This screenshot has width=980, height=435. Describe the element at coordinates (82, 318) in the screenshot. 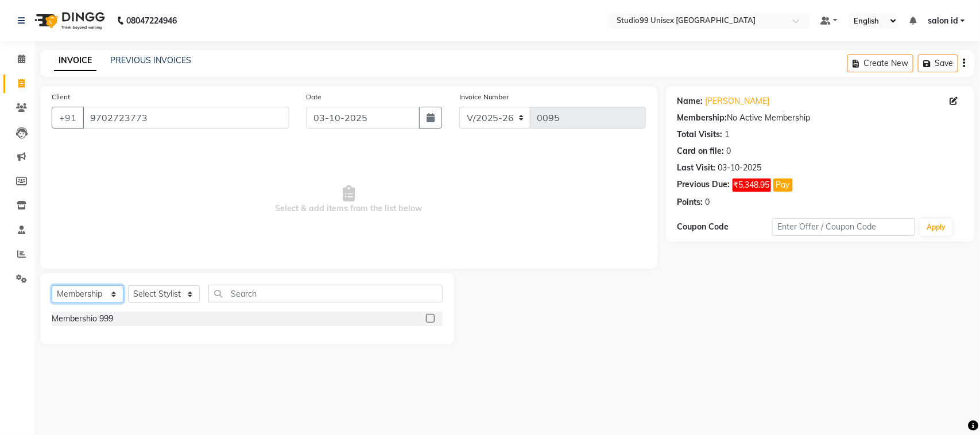

I see `div: Membershio 999` at that location.